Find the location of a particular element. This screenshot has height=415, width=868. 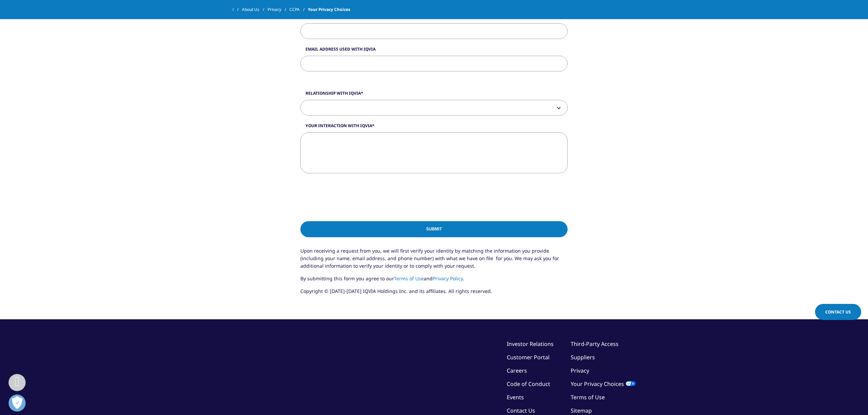

a: CCPA is located at coordinates (299, 10).